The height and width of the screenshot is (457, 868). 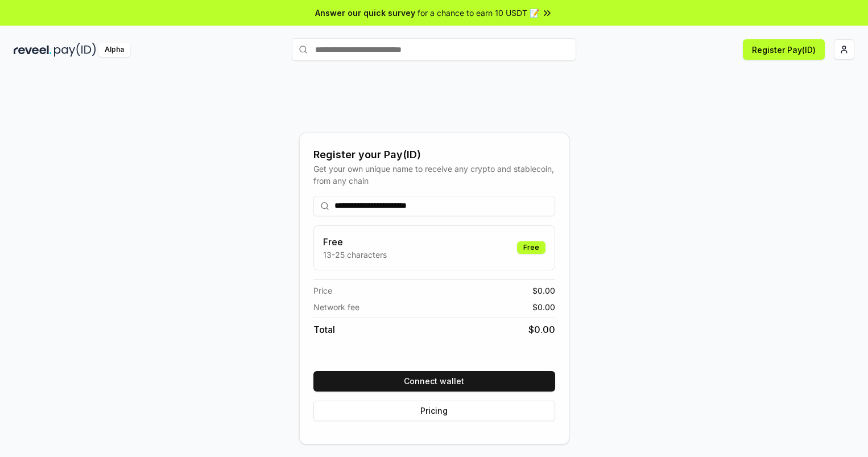 I want to click on span: Network fee, so click(x=336, y=307).